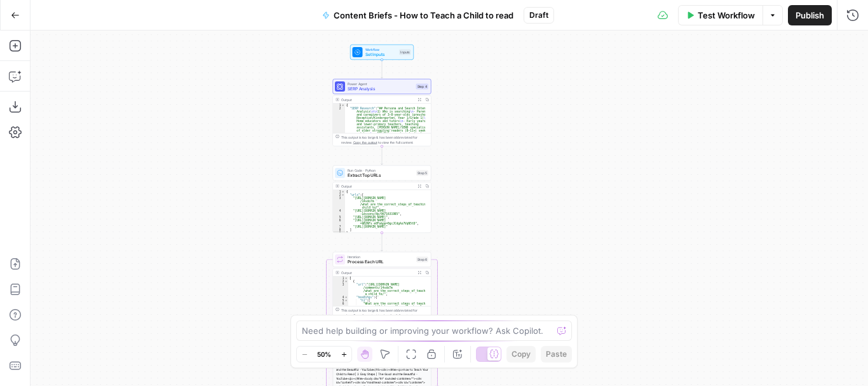  What do you see at coordinates (719, 15) in the screenshot?
I see `button: Test Workflow` at bounding box center [719, 15].